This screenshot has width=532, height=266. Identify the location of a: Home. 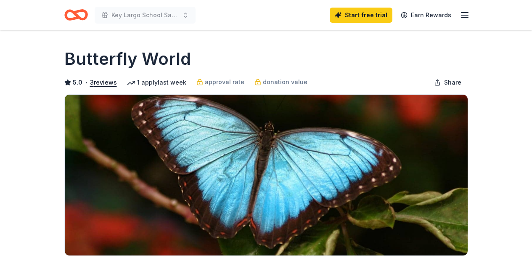
(76, 15).